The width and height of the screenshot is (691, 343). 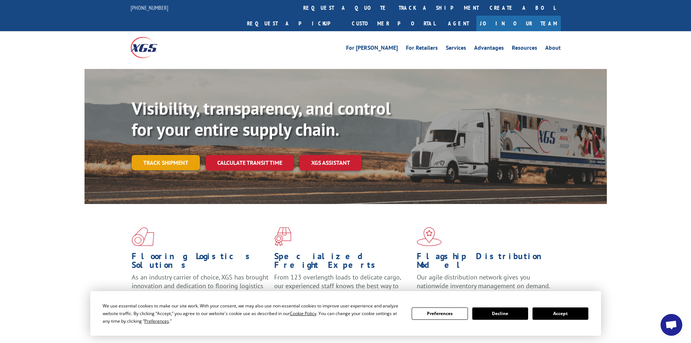 What do you see at coordinates (261, 119) in the screenshot?
I see `b: Visibility, transparency, and control for your entire supply chain.` at bounding box center [261, 119].